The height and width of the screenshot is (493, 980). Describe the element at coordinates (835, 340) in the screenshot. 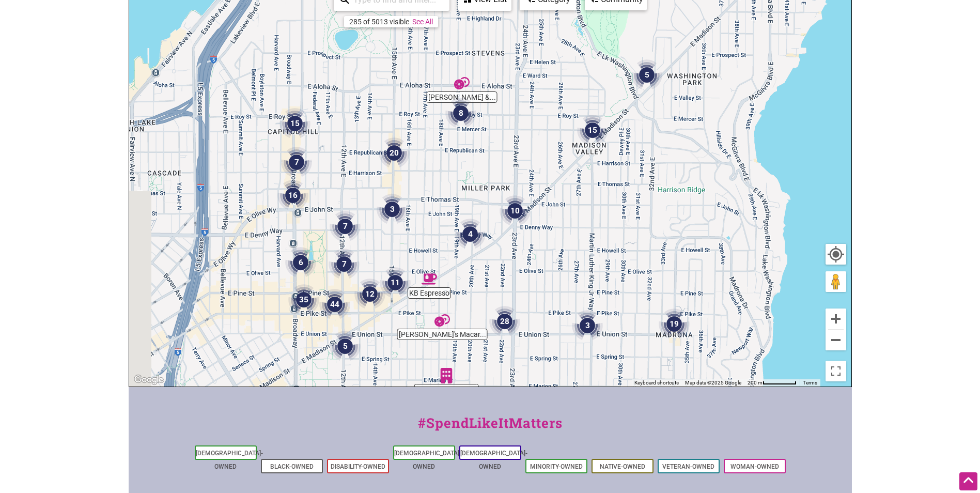

I see `button: Zoom out` at that location.